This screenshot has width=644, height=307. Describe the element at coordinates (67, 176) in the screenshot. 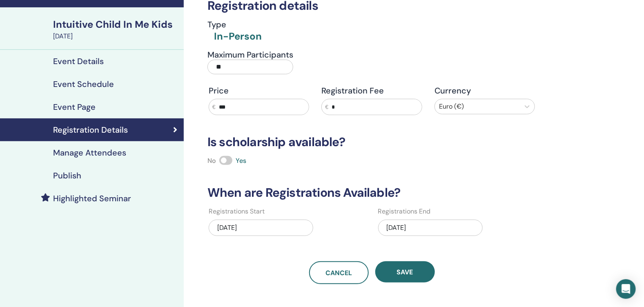

I see `h4: Publish` at that location.